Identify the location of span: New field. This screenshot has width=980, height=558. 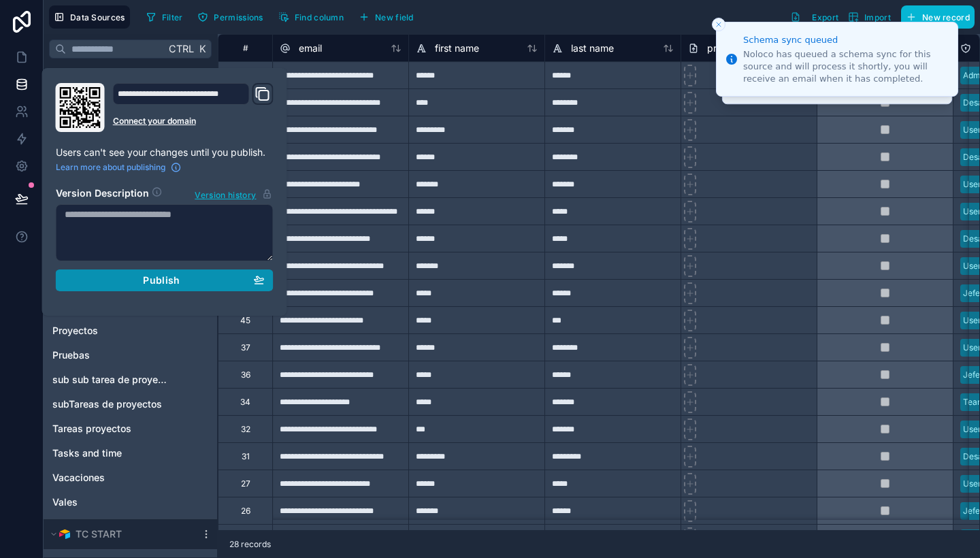
(394, 17).